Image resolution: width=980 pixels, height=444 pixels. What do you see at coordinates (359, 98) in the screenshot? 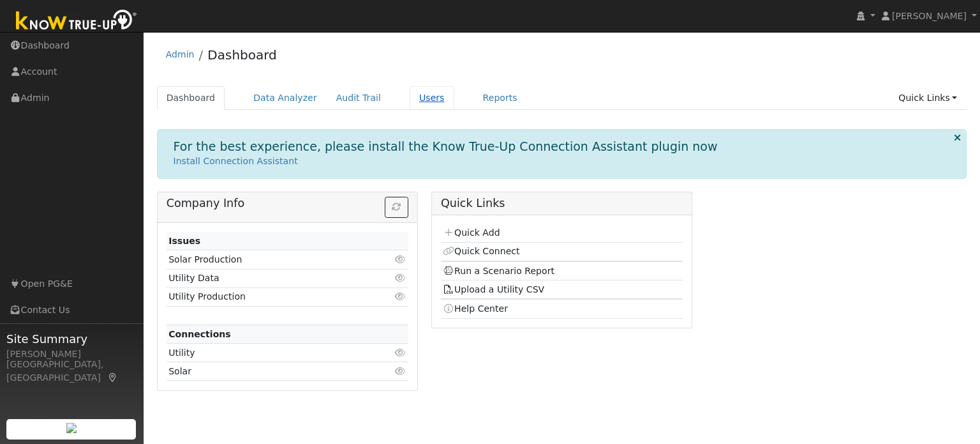
I see `a: Audit Trail` at bounding box center [359, 98].